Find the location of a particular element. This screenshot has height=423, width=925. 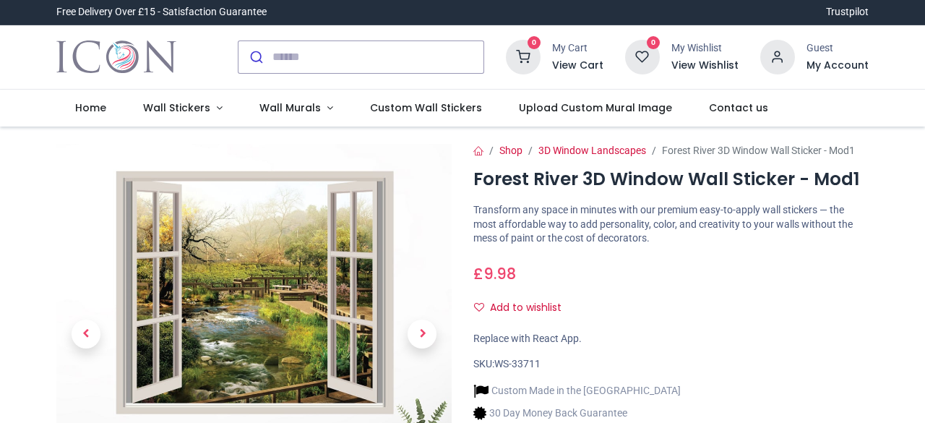

span: Wall Stickers is located at coordinates (176, 108).